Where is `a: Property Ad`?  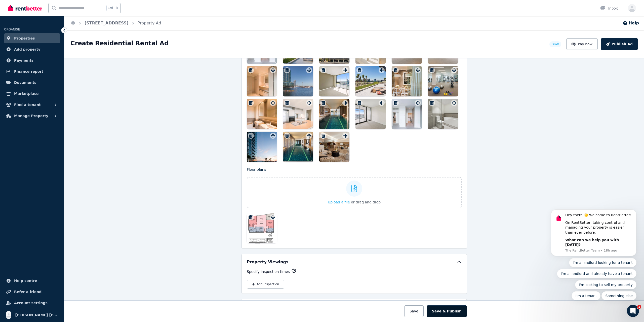
a: Property Ad is located at coordinates (149, 23).